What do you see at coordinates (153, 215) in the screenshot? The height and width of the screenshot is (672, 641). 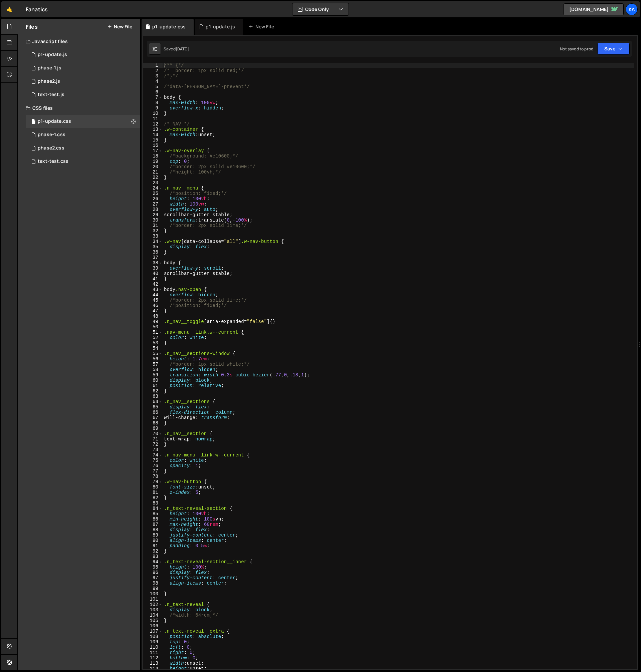 I see `div: 29` at bounding box center [153, 215].